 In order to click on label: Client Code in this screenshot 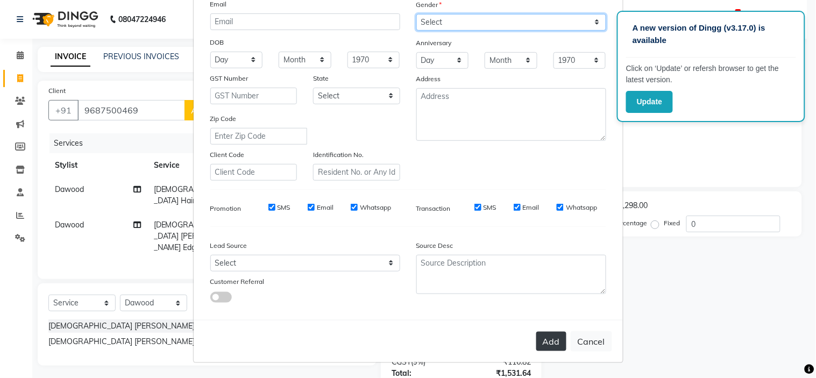, I will do `click(228, 155)`.